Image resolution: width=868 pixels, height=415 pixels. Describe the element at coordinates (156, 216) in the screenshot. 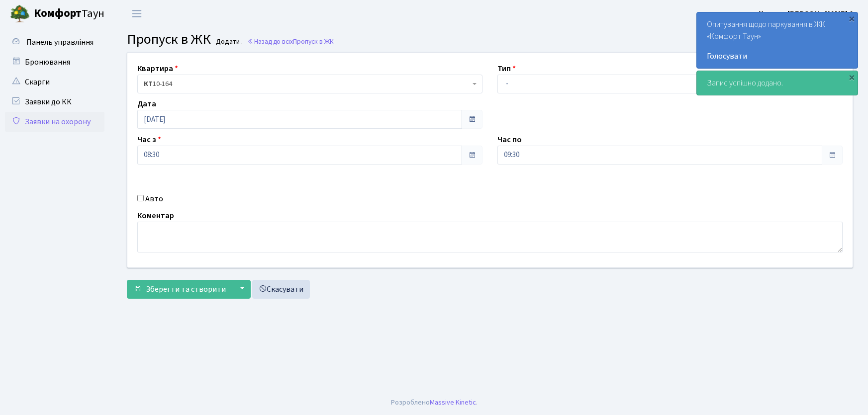

I see `label: Коментар` at that location.